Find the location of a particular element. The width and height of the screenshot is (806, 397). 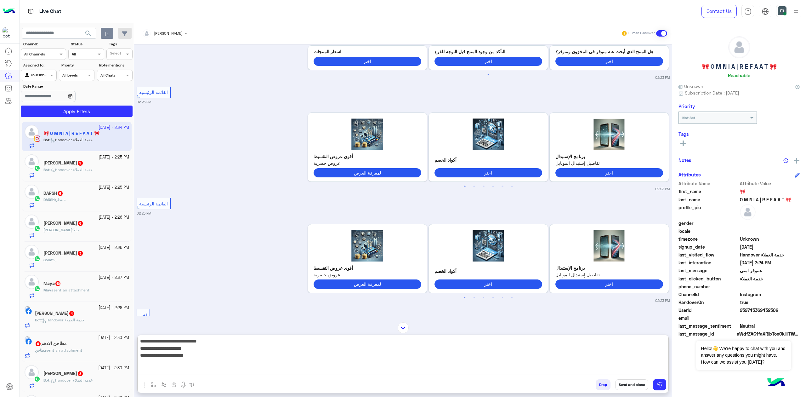

span: 959745369432502 is located at coordinates (770, 310).